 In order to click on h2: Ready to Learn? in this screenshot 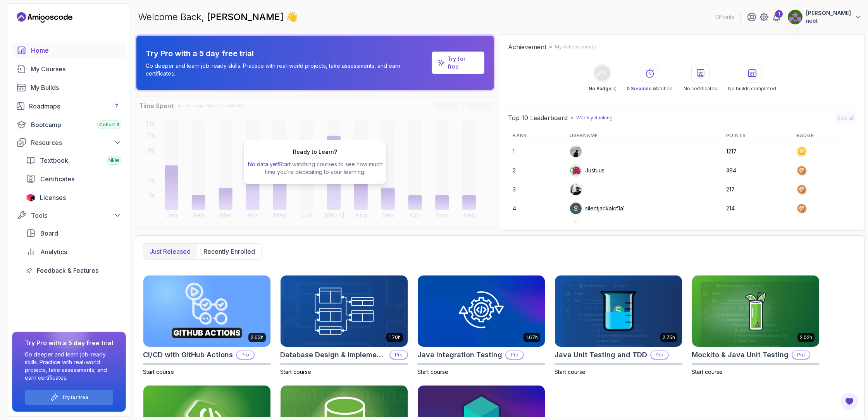, I will do `click(315, 152)`.